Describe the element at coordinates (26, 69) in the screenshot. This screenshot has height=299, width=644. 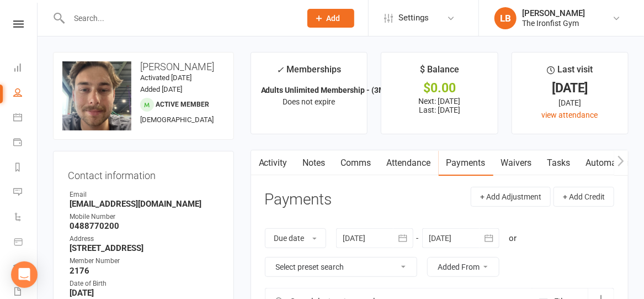
I see `a: Dashboard` at that location.